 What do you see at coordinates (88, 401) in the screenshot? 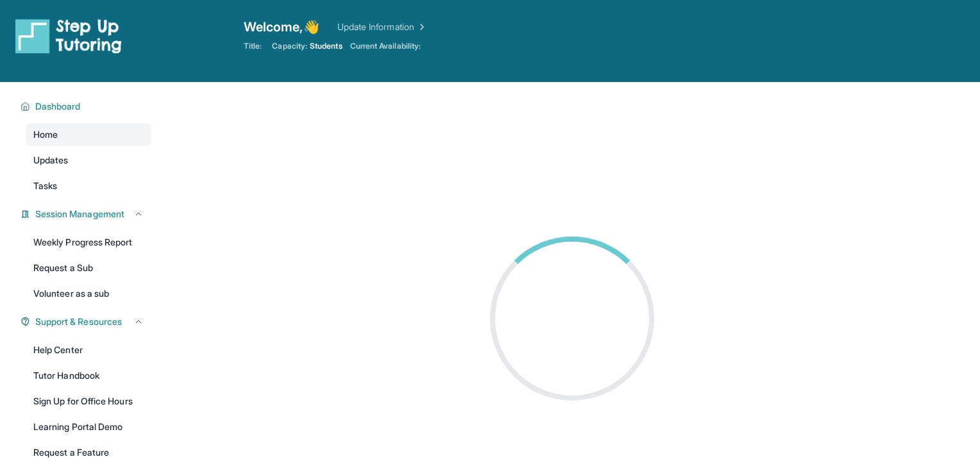
I see `a: Sign Up for Office Hours` at bounding box center [88, 401].